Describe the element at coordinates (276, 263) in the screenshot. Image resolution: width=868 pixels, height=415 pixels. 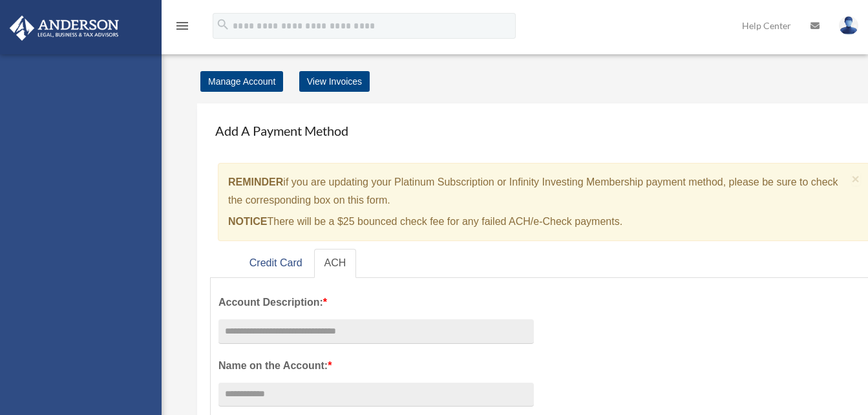
I see `a: Credit Card` at that location.